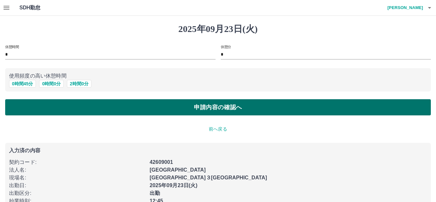  I want to click on button: 申請内容の確認へ, so click(218, 107).